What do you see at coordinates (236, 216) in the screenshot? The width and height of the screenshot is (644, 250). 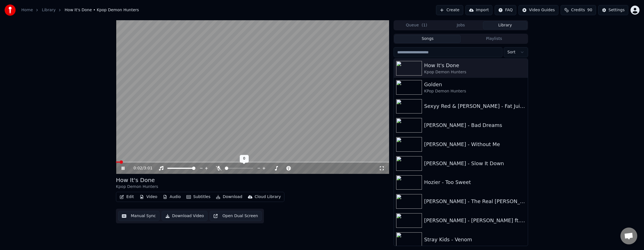 I see `button: Open Dual Screen` at bounding box center [236, 216].